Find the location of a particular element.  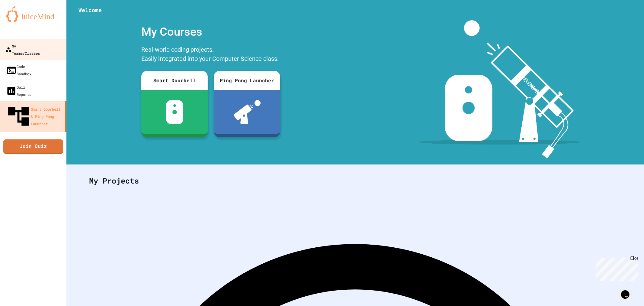

img: sdb-white.svg is located at coordinates (175, 112).